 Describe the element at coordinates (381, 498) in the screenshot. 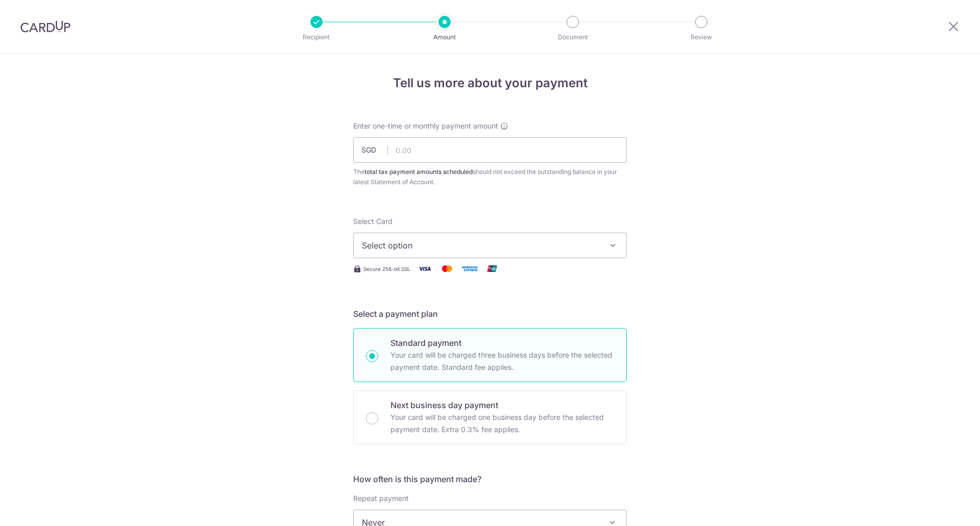

I see `label: Repeat payment` at that location.